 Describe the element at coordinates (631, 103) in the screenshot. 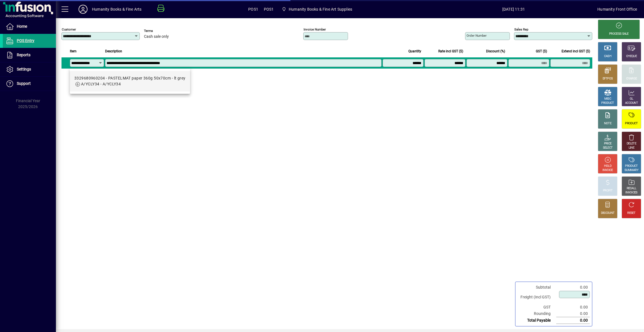

I see `div: ACCOUNT` at that location.